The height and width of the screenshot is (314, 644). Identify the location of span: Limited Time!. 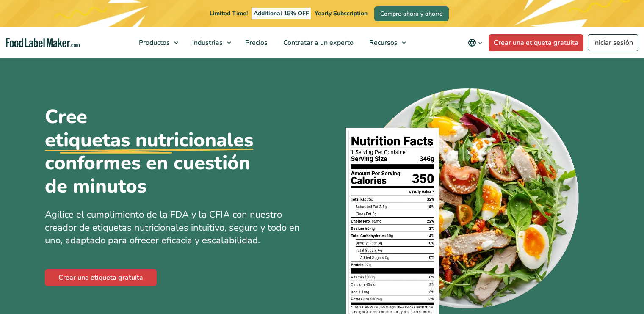
(229, 13).